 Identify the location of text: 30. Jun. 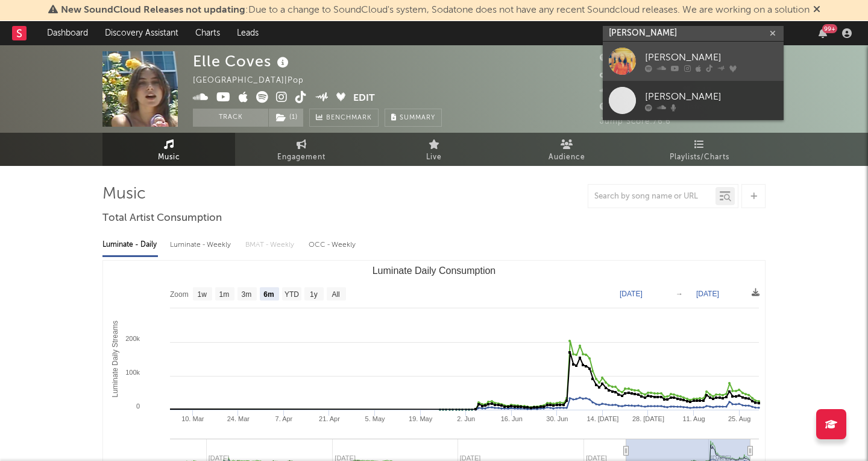
(557, 418).